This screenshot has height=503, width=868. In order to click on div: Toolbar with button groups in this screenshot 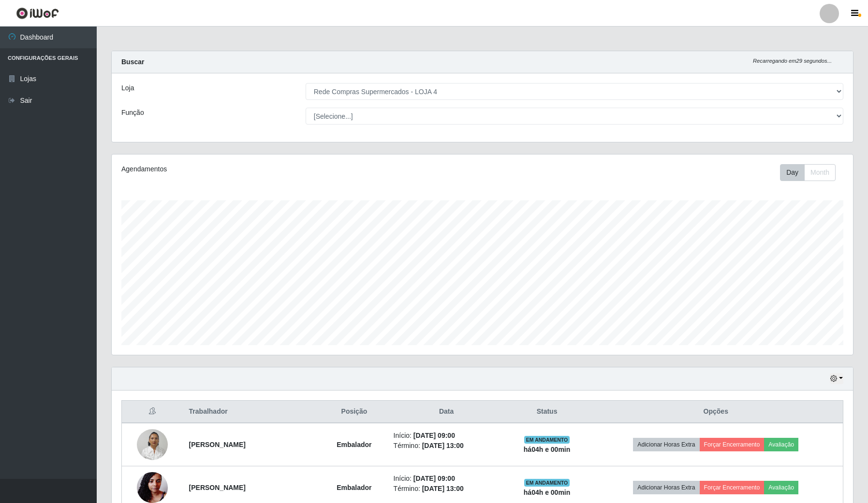, I will do `click(811, 172)`.